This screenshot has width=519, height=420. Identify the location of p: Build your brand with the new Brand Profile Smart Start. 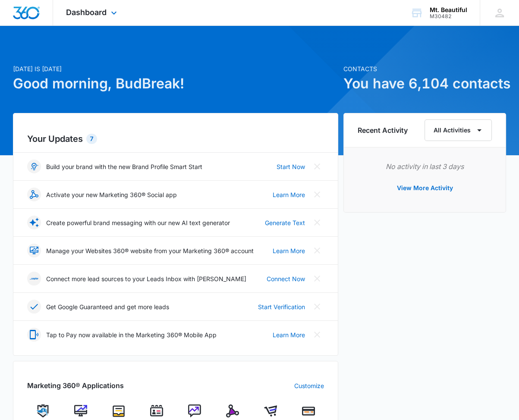
(124, 167).